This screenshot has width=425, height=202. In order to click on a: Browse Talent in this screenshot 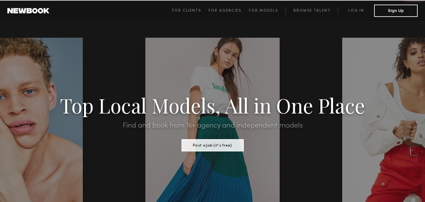, I will do `click(312, 11)`.